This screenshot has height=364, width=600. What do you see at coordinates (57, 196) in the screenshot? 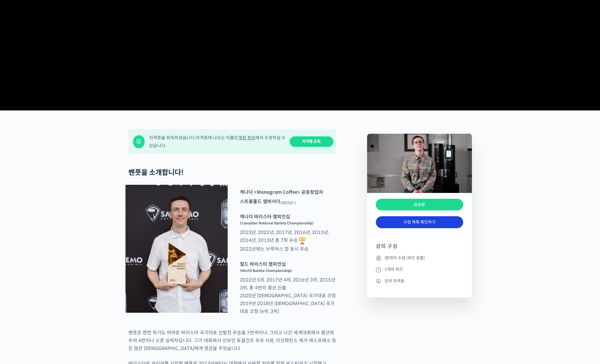
I see `span: 대화` at bounding box center [57, 196].